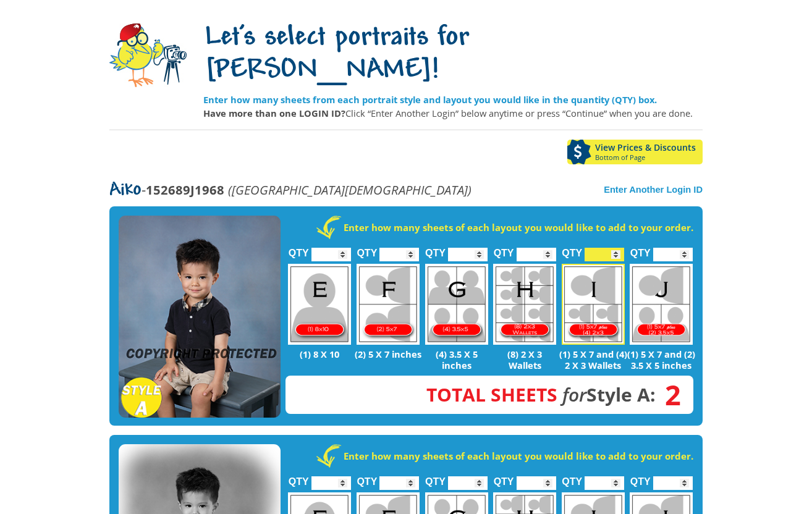 The width and height of the screenshot is (812, 514). Describe the element at coordinates (525, 304) in the screenshot. I see `img: H` at that location.